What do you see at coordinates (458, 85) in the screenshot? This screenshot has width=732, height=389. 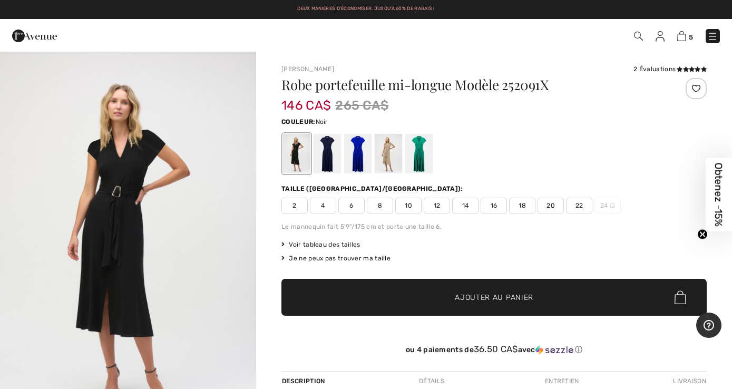 I see `h1: Robe portefeuille mi-longue Modèle 252091X` at bounding box center [458, 85].